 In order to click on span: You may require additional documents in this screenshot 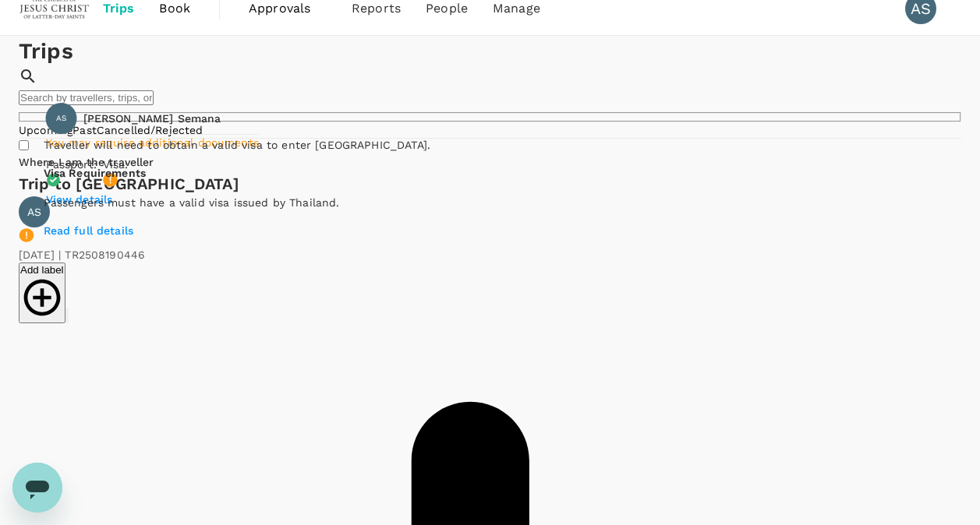, I will do `click(152, 143)`.